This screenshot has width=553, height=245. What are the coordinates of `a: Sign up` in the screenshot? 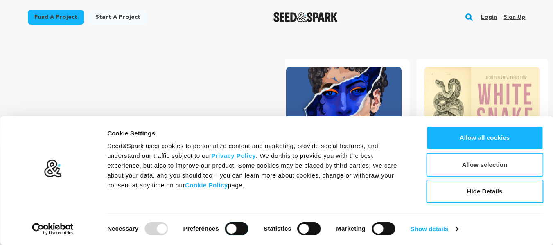 It's located at (514, 17).